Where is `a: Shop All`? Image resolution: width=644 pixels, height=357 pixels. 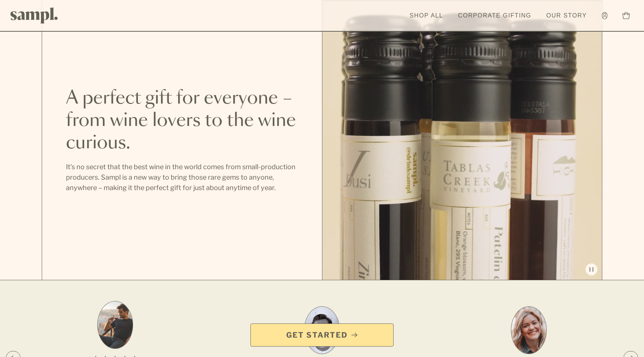
a: Shop All is located at coordinates (426, 15).